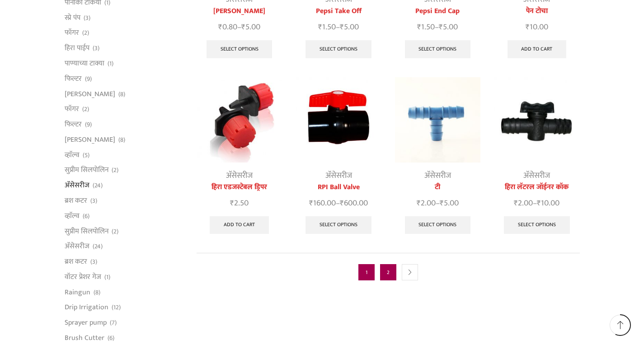 Image resolution: width=644 pixels, height=349 pixels. I want to click on img: Heera Lateral Joiner Cock, so click(536, 120).